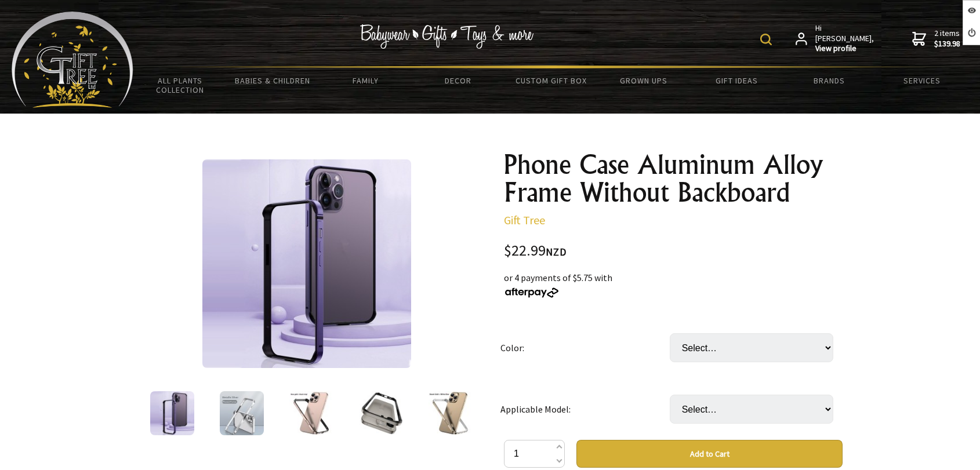  What do you see at coordinates (829, 80) in the screenshot?
I see `a: Brands` at bounding box center [829, 80].